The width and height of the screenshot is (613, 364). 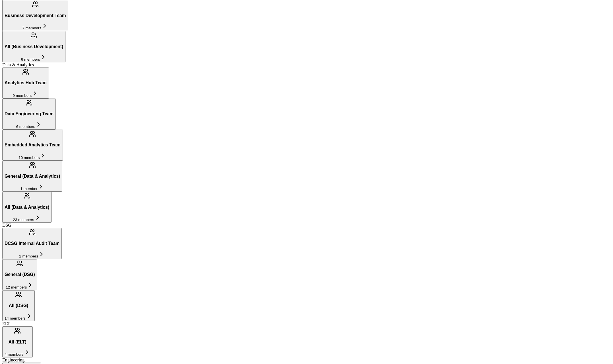 What do you see at coordinates (17, 341) in the screenshot?
I see `button: All (ELT)4 members` at bounding box center [17, 341].